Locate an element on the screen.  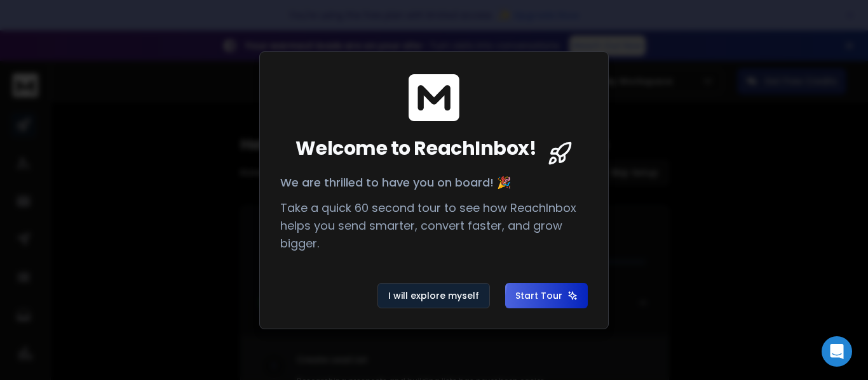
p: Take a quick 60 second tour to see how ReachInbox helps you send smarter, convert faster, and gro... is located at coordinates (434, 226).